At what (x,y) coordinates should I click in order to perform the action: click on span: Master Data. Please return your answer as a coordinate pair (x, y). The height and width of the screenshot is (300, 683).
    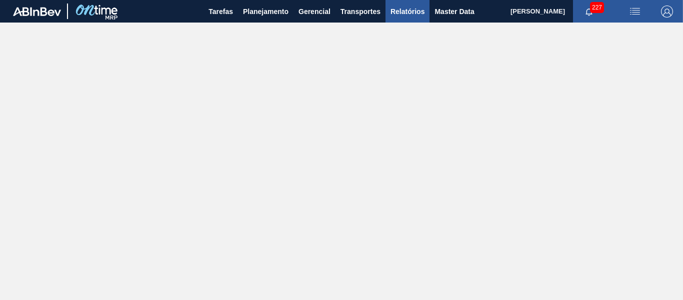
    Looking at the image, I should click on (454, 12).